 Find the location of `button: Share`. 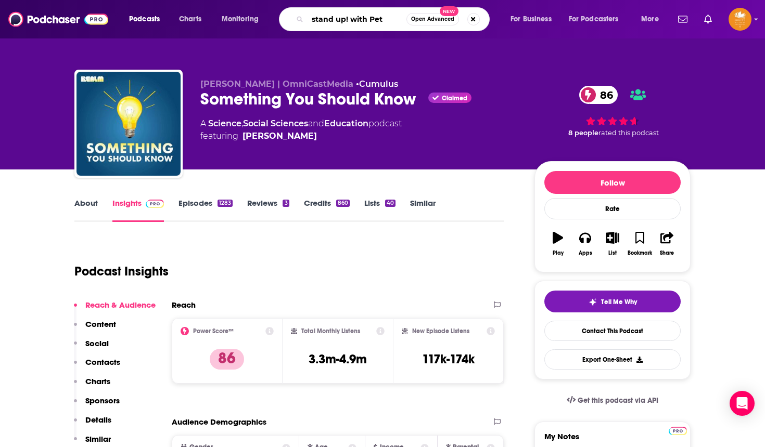

button: Share is located at coordinates (667, 244).